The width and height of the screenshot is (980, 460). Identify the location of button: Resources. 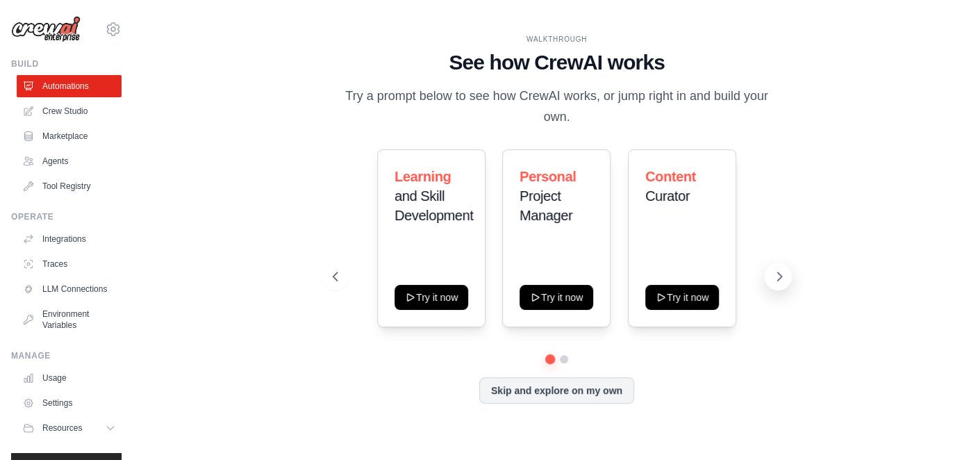
(69, 428).